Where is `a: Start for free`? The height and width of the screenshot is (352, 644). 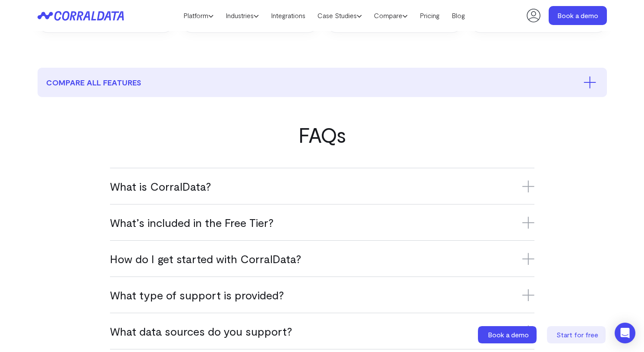
a: Start for free is located at coordinates (577, 334).